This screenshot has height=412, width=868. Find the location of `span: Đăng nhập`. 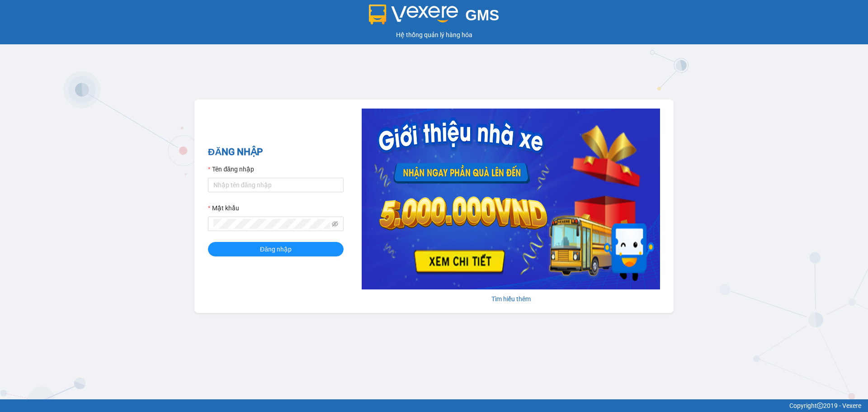

span: Đăng nhập is located at coordinates (276, 249).